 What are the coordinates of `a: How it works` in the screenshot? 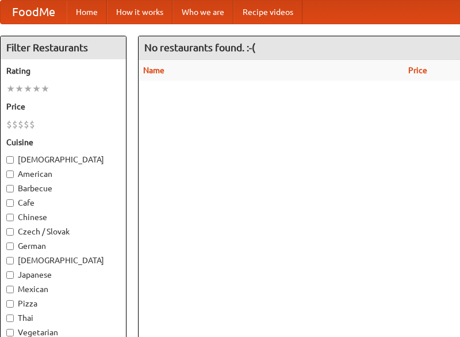 It's located at (140, 12).